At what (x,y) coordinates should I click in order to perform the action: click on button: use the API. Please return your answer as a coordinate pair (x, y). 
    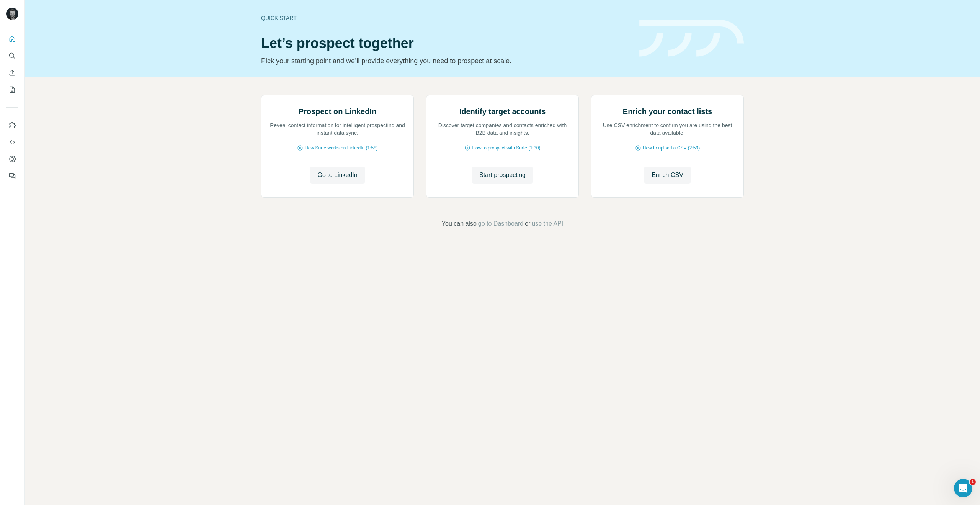
    Looking at the image, I should click on (547, 224).